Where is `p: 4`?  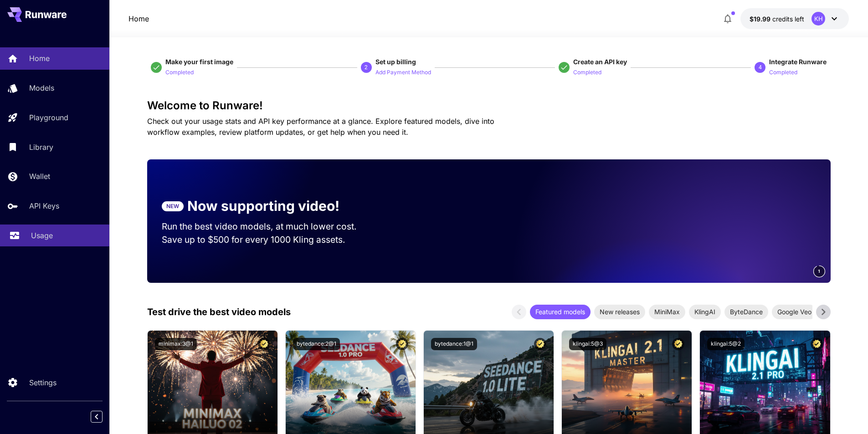 p: 4 is located at coordinates (760, 67).